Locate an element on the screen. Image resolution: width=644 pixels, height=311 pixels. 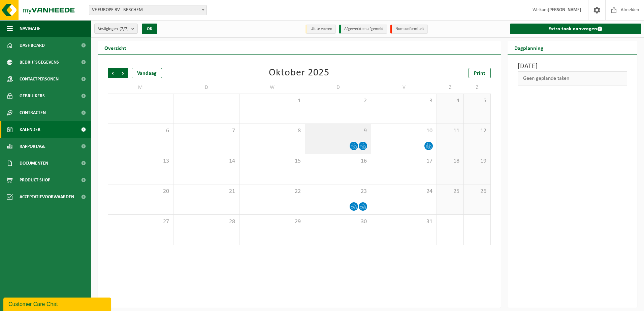
a: Extra taak aanvragen is located at coordinates (576, 29).